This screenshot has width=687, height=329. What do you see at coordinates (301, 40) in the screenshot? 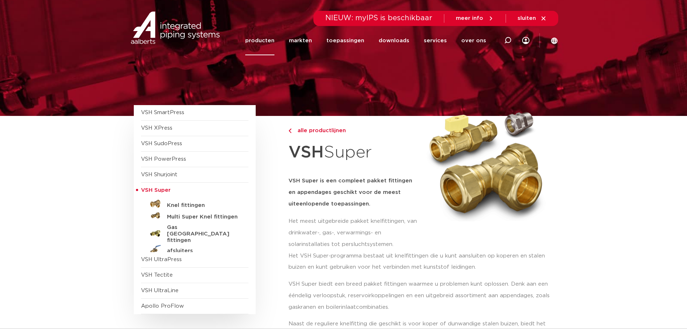
I see `a: markten` at bounding box center [301, 40].